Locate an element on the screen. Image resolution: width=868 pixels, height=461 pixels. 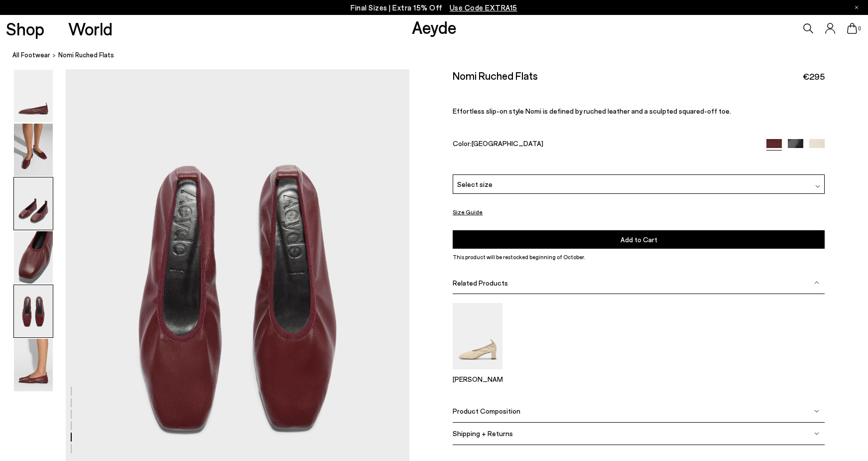
button: Add to Cart is located at coordinates (638, 239).